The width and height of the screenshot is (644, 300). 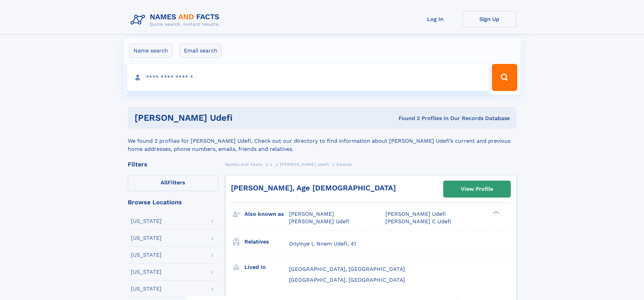 What do you see at coordinates (308, 77) in the screenshot?
I see `input: search input` at bounding box center [308, 77].